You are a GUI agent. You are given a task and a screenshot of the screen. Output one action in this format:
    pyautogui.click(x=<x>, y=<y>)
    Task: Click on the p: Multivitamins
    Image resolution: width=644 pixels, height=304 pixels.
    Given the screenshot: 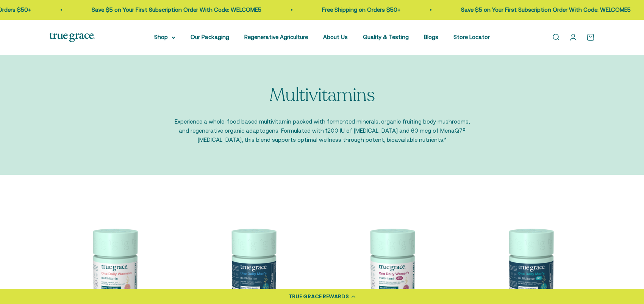 What is the action you would take?
    pyautogui.click(x=322, y=95)
    